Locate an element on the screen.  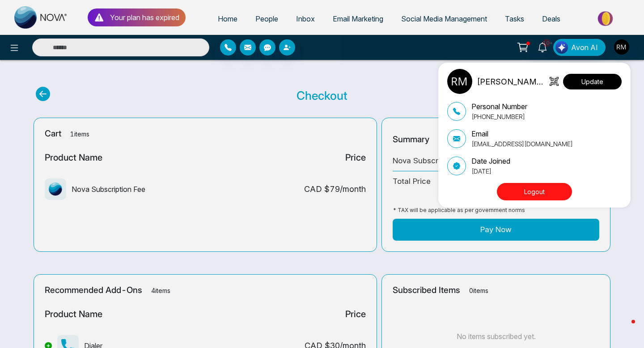
p: Email is located at coordinates (522, 134).